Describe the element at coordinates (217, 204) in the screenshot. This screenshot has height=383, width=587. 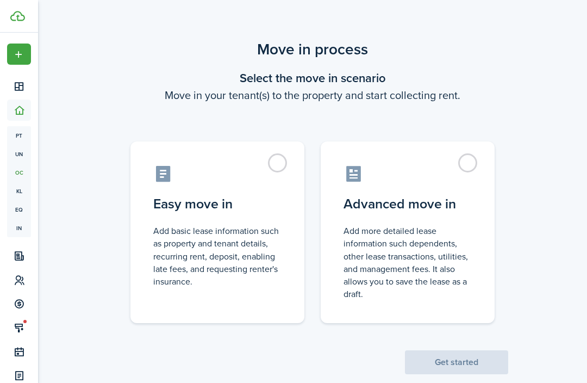
I see `control-radio-card-title: Easy move in` at that location.